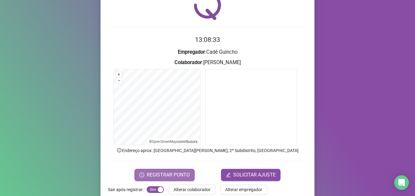 This screenshot has height=196, width=415. What do you see at coordinates (254, 175) in the screenshot?
I see `span: SOLICITAR AJUSTE` at bounding box center [254, 175].